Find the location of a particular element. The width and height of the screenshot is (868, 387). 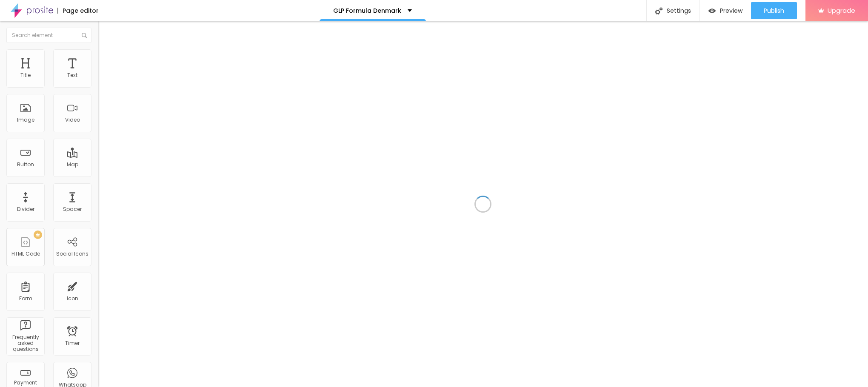

div: Divider is located at coordinates (26, 209).